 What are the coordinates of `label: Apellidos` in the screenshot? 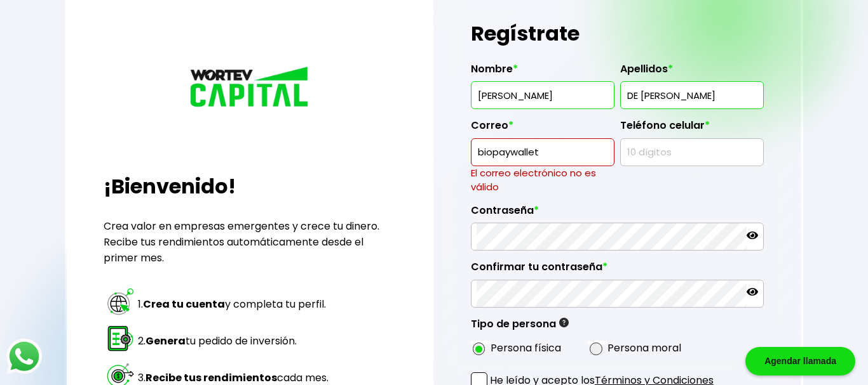 It's located at (692, 73).